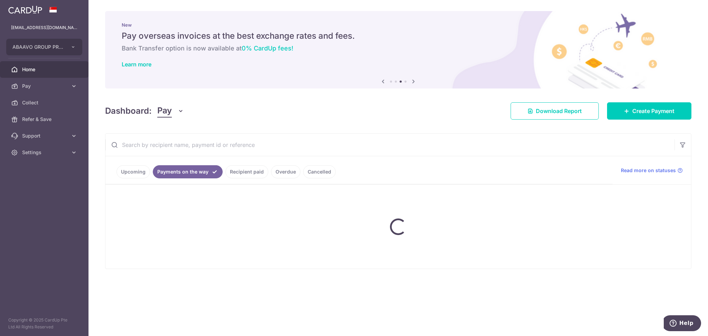  I want to click on button: Pay, so click(170, 111).